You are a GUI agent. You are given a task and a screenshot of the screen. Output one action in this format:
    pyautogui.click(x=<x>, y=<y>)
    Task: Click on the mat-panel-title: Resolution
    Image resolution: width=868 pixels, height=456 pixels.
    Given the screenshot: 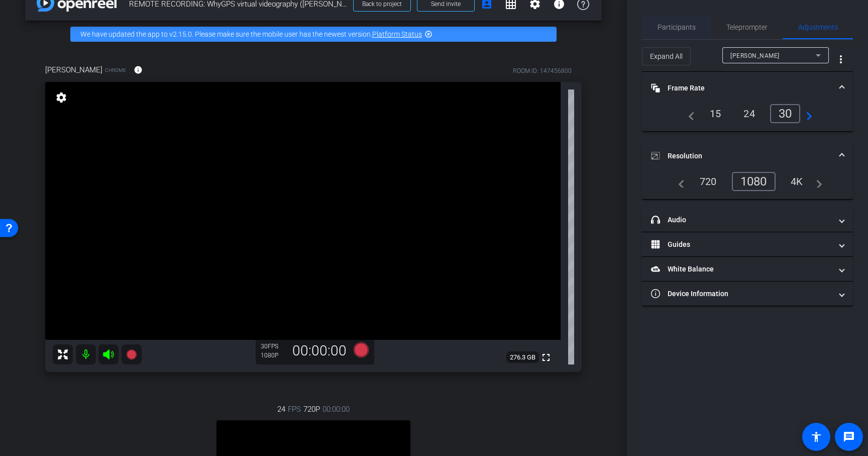 What is the action you would take?
    pyautogui.click(x=741, y=156)
    